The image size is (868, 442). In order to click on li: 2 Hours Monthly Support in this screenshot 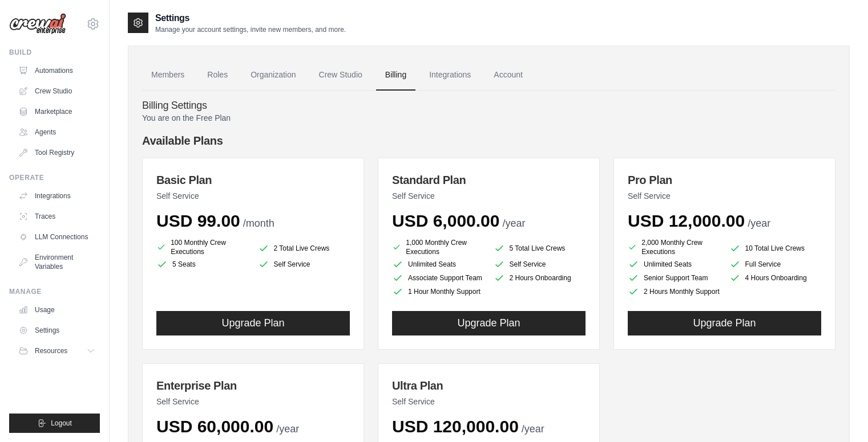, I will do `click(674, 292)`.